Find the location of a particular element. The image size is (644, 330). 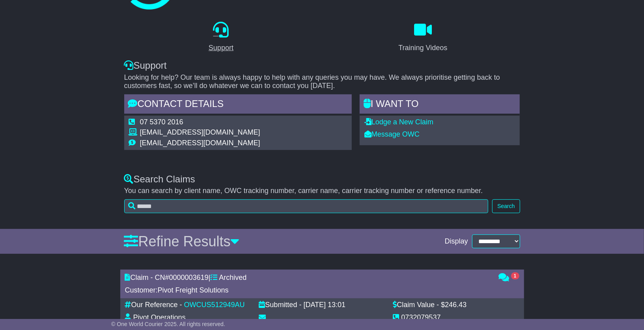

div: Pivot Operations is located at coordinates (159, 318).